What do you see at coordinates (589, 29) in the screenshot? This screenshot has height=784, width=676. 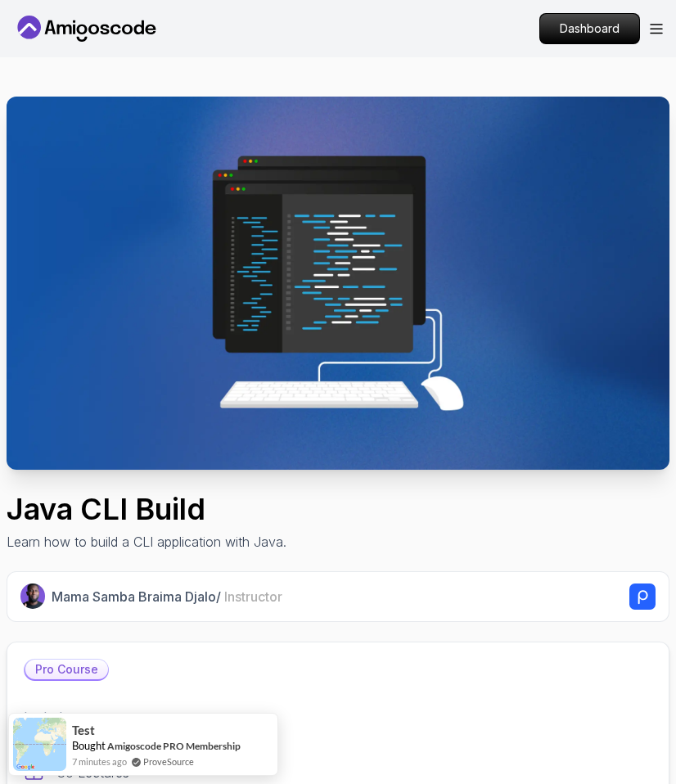 I see `p: Dashboard` at bounding box center [589, 29].